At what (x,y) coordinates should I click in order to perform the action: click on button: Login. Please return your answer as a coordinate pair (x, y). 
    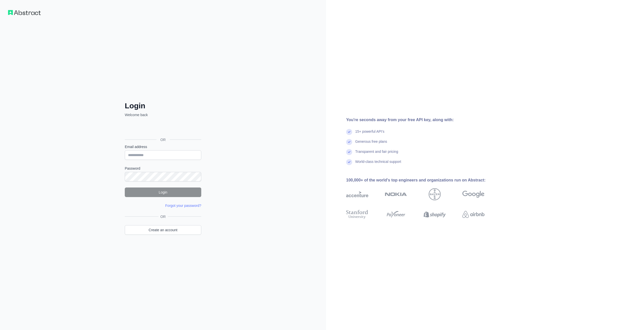
    Looking at the image, I should click on (163, 192).